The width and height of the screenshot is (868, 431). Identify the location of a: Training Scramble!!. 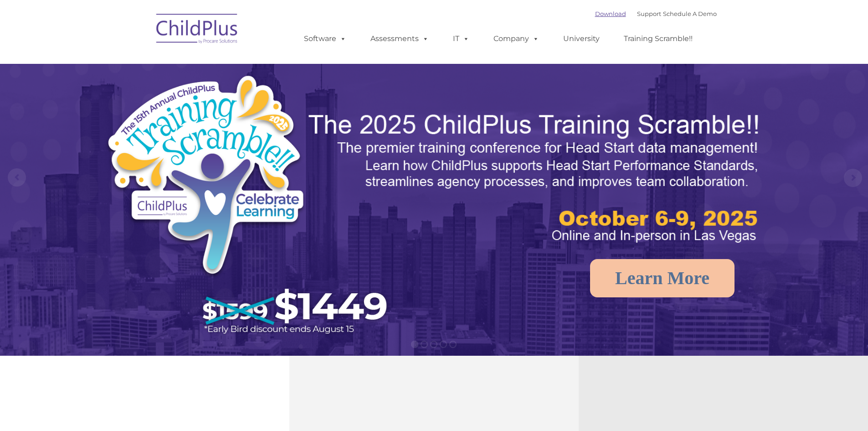
(658, 39).